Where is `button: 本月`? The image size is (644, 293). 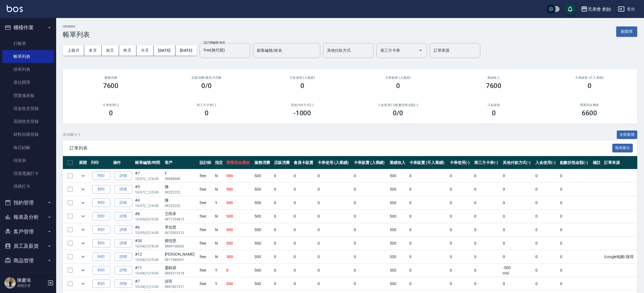
button: 本月 is located at coordinates (93, 50).